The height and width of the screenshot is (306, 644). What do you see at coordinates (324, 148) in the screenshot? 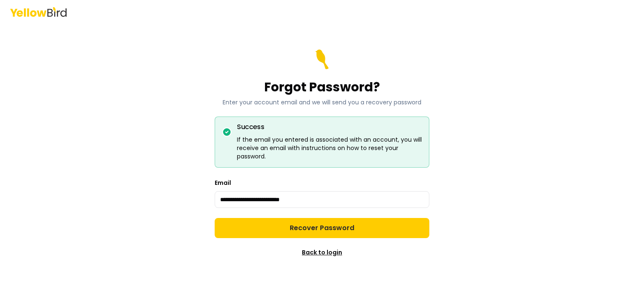
I see `div: If the email you entered is associated with an account, you will receive an email with instructio...` at bounding box center [324, 148].